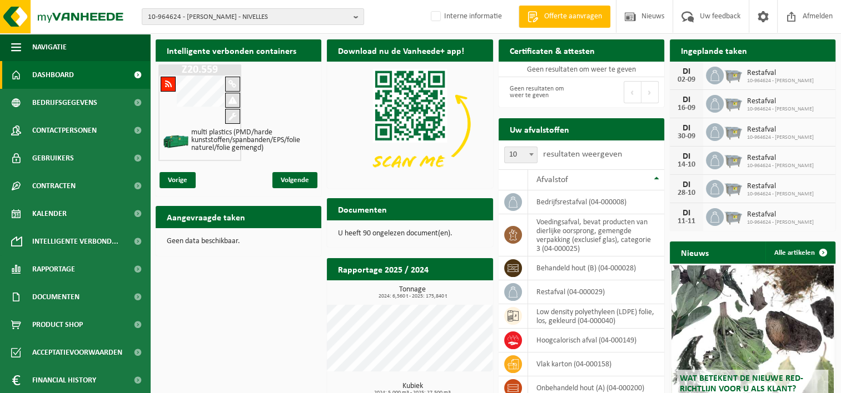  What do you see at coordinates (596, 317) in the screenshot?
I see `td: low density polyethyleen (LDPE) folie, los, gekleurd (04-000040)` at bounding box center [596, 317].